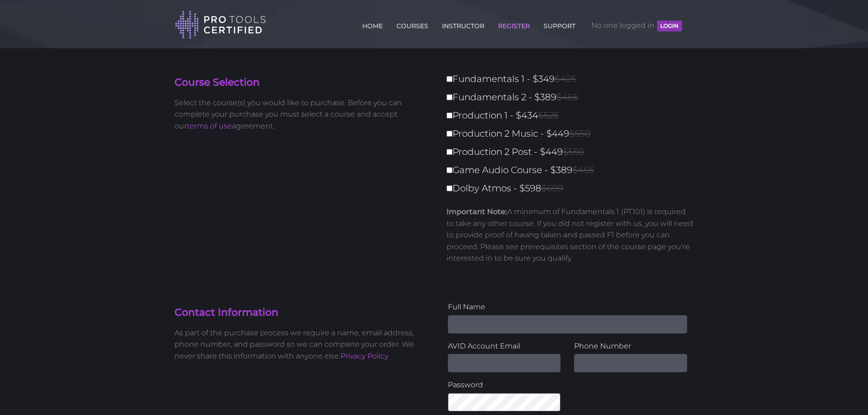  What do you see at coordinates (567, 307) in the screenshot?
I see `label: Full Name` at bounding box center [567, 307].